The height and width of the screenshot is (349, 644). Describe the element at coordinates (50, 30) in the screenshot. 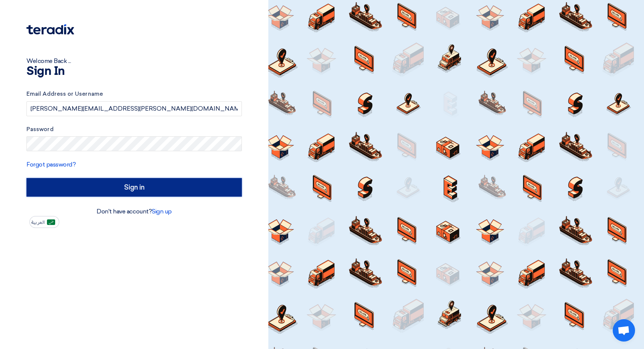

I see `img: Teradix logo` at that location.